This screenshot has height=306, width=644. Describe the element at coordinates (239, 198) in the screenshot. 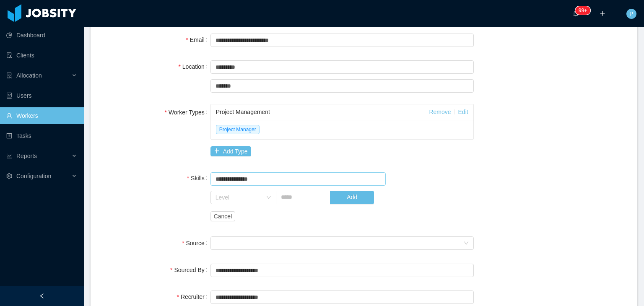

I see `div: Level` at that location.